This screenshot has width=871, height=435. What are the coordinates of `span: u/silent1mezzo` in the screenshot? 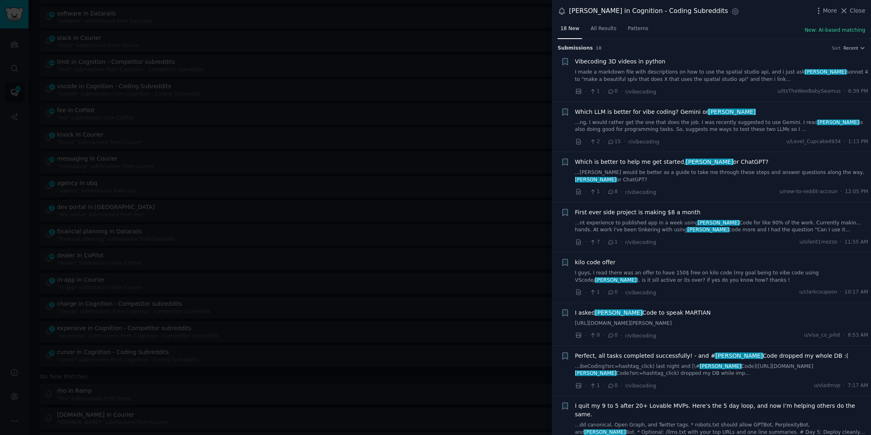 It's located at (818, 242).